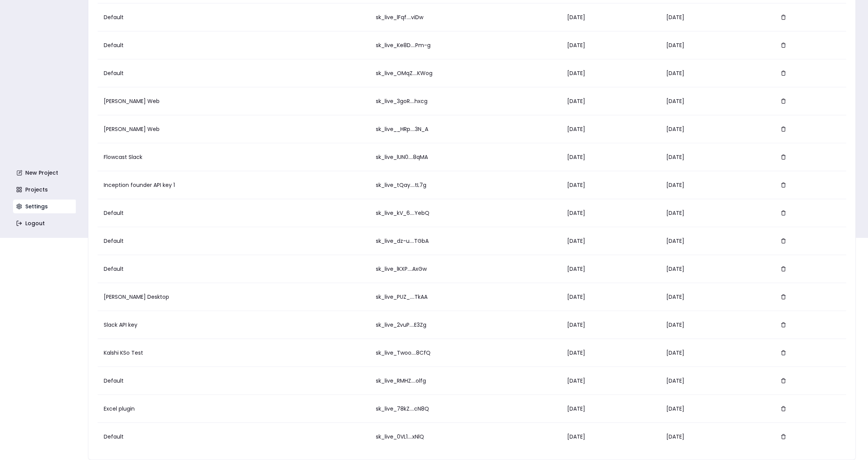  I want to click on td: sk_live__HRp....3N_A, so click(465, 129).